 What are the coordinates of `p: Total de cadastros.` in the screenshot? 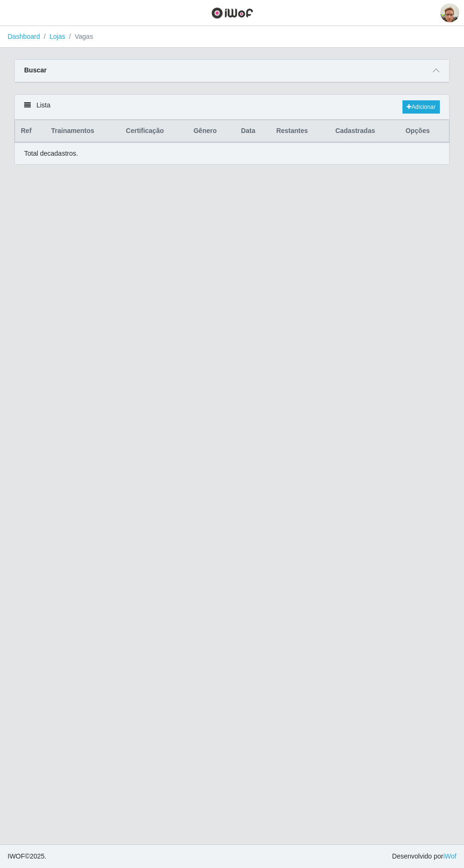 It's located at (51, 153).